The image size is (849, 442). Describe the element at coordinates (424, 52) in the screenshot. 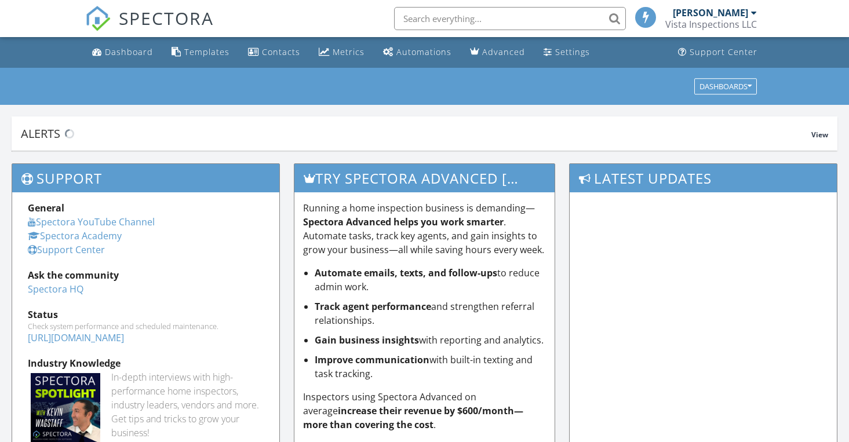

I see `div: Automations` at that location.